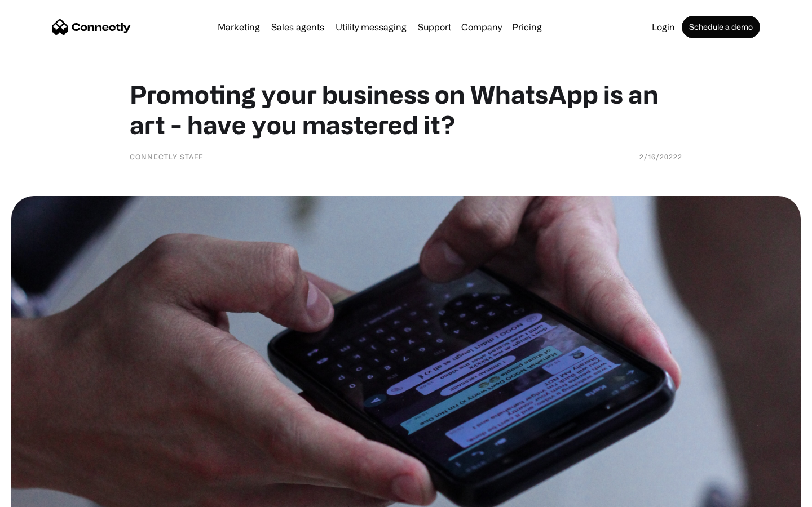 The height and width of the screenshot is (507, 812). I want to click on a: Login, so click(663, 27).